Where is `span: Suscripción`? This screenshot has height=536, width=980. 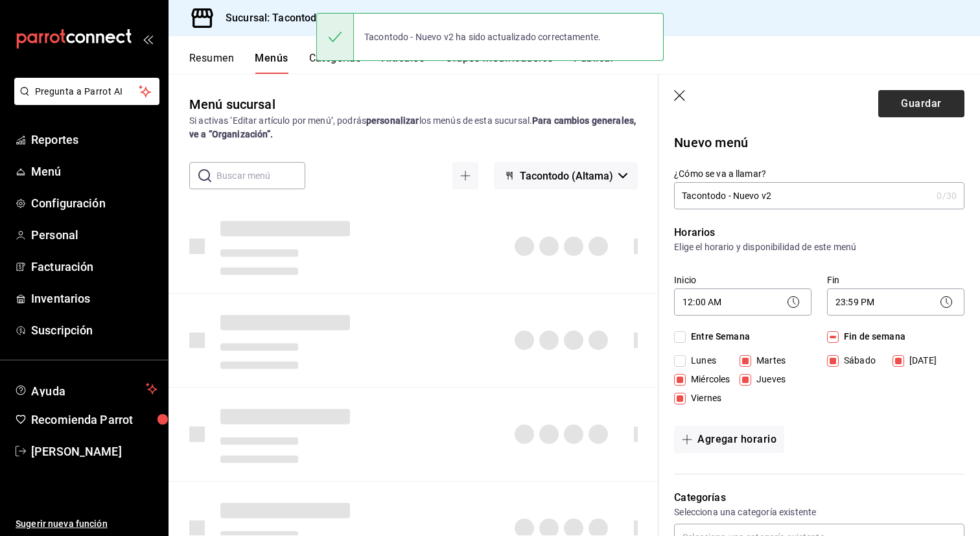 span: Suscripción is located at coordinates (94, 330).